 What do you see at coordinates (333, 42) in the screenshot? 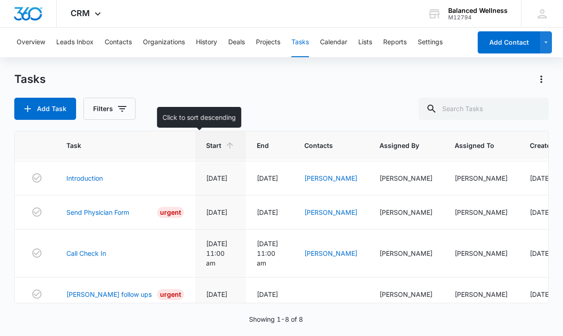
I see `button: Calendar` at bounding box center [333, 42].